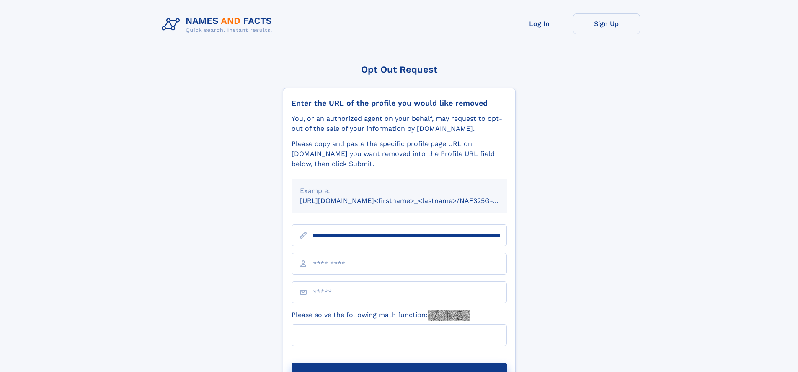 This screenshot has width=798, height=372. What do you see at coordinates (607, 23) in the screenshot?
I see `a: Sign Up` at bounding box center [607, 23].